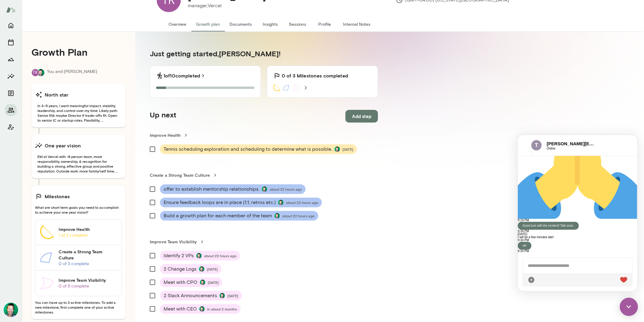  Describe the element at coordinates (88, 264) in the screenshot. I see `p: 0 of 3 complete` at that location.